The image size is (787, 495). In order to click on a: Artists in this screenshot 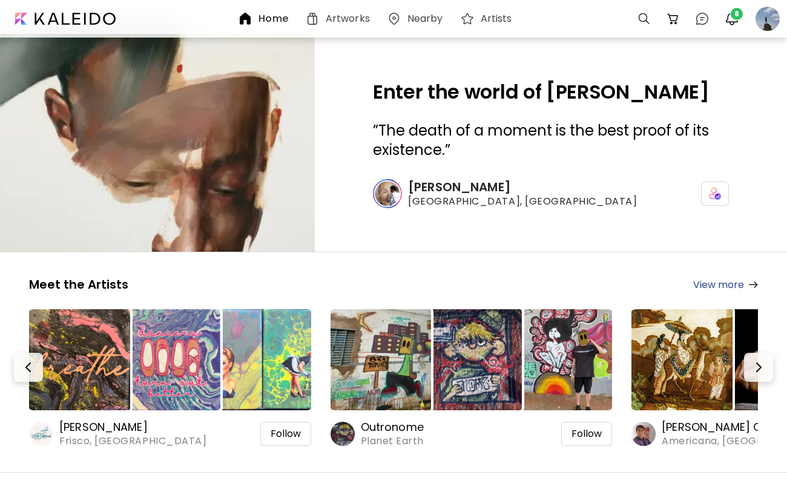, I will do `click(488, 19)`.